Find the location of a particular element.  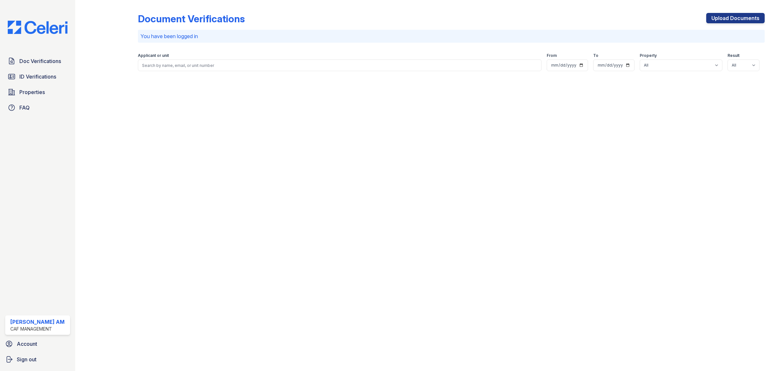

label: To is located at coordinates (596, 56).